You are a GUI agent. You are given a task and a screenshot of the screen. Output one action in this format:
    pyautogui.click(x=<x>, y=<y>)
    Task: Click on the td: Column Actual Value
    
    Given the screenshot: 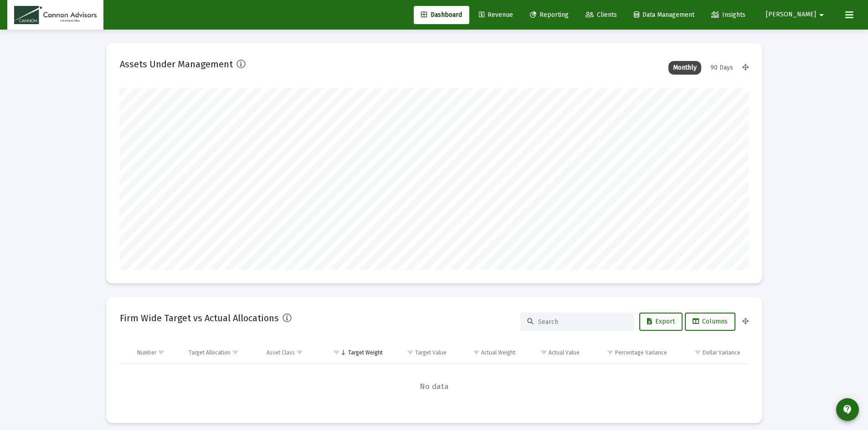 What is the action you would take?
    pyautogui.click(x=553, y=352)
    